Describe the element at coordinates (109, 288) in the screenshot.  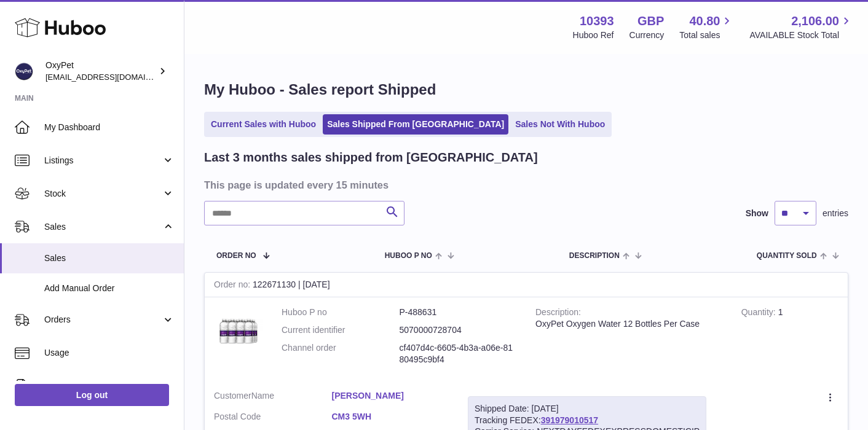
I see `span: Add Manual Order` at that location.